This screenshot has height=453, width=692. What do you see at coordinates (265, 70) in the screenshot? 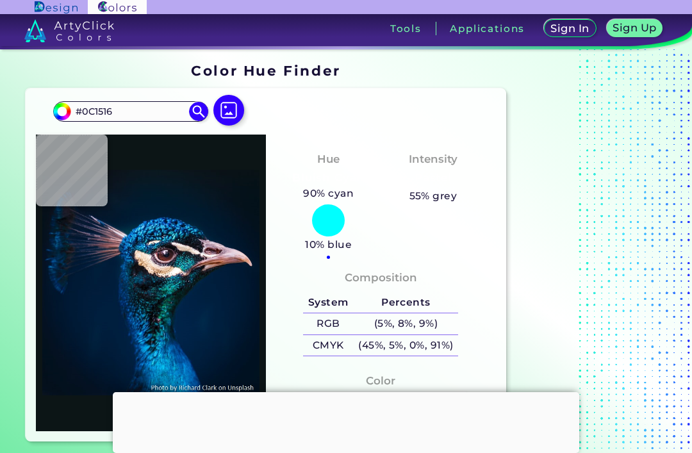
I see `h1: Color Hue Finder` at bounding box center [265, 70].